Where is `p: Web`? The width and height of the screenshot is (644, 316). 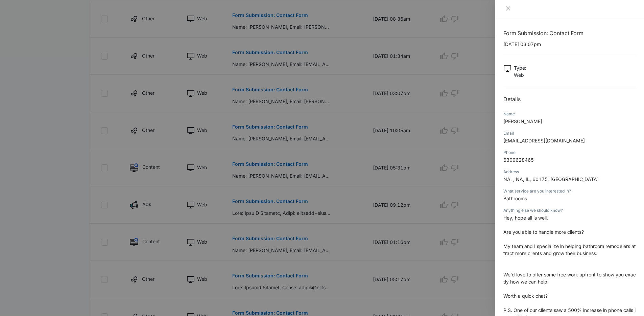 p: Web is located at coordinates (520, 75).